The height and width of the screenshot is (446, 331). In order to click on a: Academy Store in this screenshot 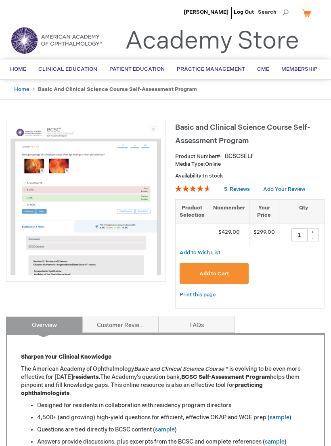, I will do `click(212, 41)`.